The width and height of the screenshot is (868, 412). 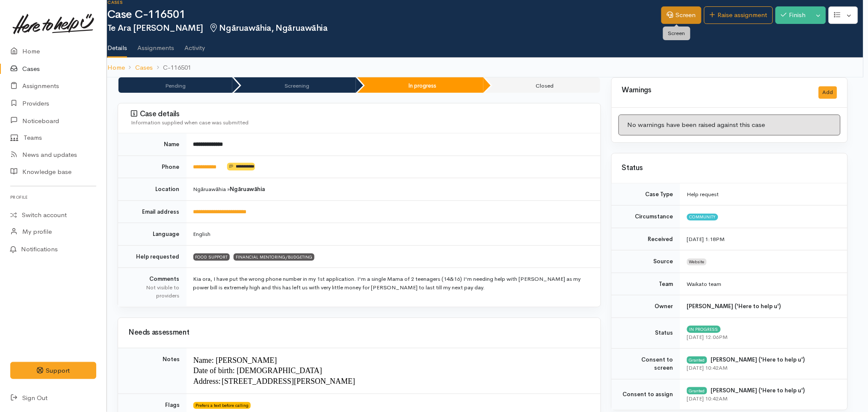 I want to click on a: Screen, so click(x=682, y=15).